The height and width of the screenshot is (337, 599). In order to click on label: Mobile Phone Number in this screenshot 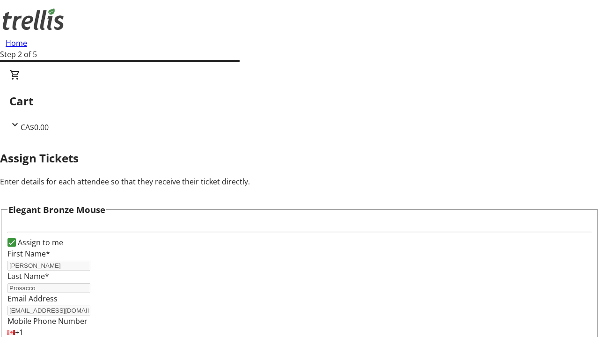, I will do `click(47, 321)`.